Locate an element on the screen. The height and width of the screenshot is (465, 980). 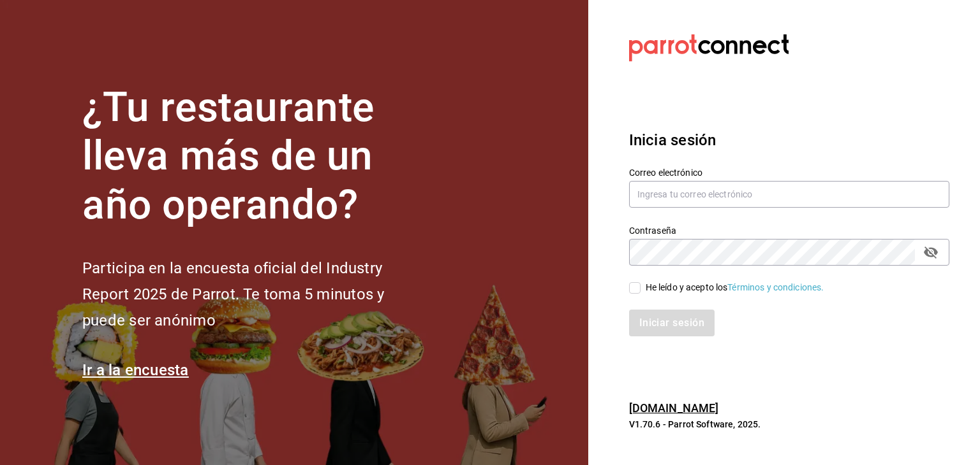
label: Correo electrónico is located at coordinates (789, 172).